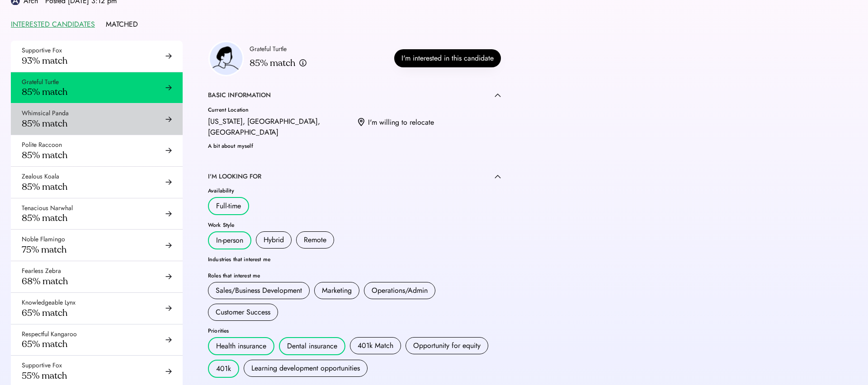 The width and height of the screenshot is (868, 385). Describe the element at coordinates (305, 369) in the screenshot. I see `div: Learning development opportunities` at that location.